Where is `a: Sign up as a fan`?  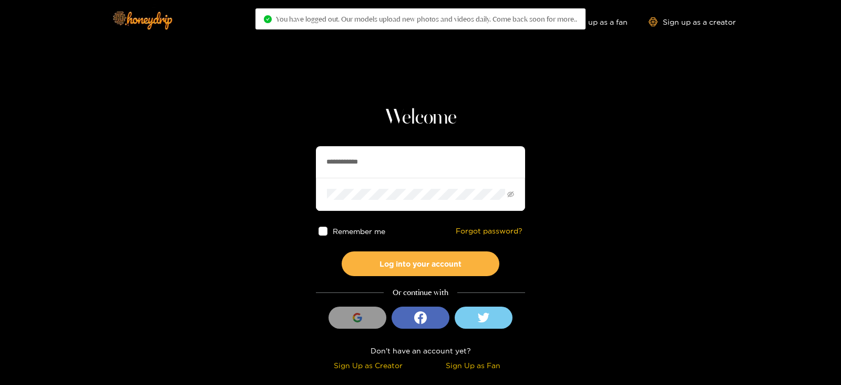
a: Sign up as a fan is located at coordinates (591, 22).